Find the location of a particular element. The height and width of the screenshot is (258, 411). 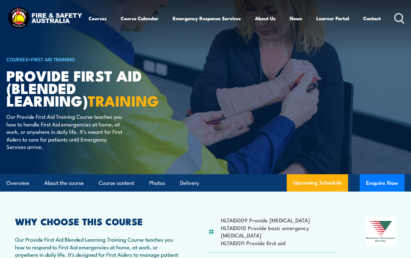

a: Overview is located at coordinates (18, 183).